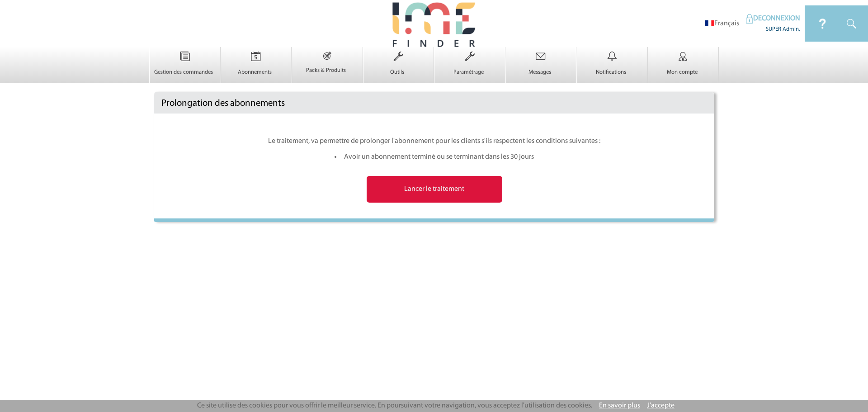 This screenshot has width=868, height=412. I want to click on img: Gestion des commandes, so click(185, 56).